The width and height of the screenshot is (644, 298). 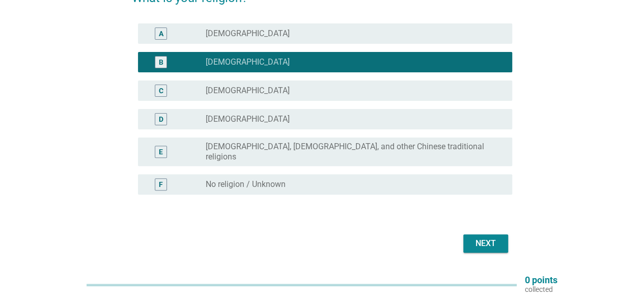 I want to click on label: No religion / Unknown, so click(x=245, y=185).